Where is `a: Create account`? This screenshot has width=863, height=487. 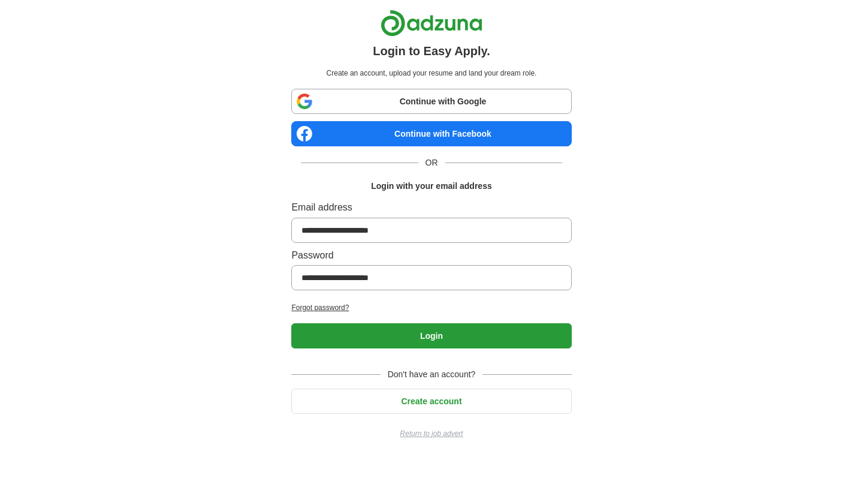 a: Create account is located at coordinates (431, 401).